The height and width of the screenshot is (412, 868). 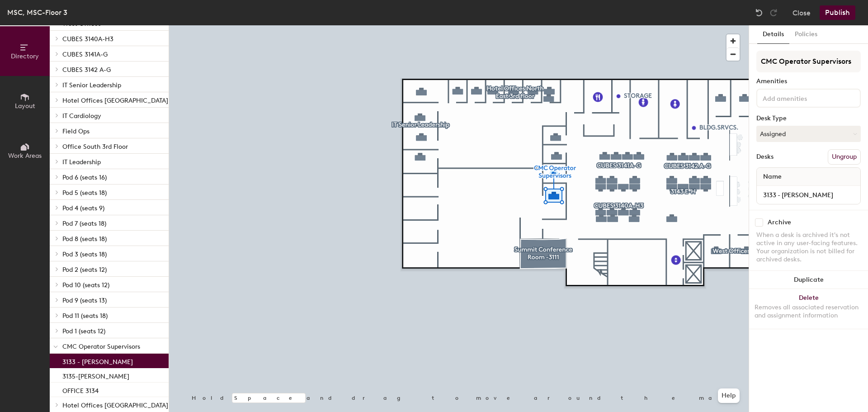 What do you see at coordinates (101, 346) in the screenshot?
I see `span: CMC Operator Supervisors` at bounding box center [101, 346].